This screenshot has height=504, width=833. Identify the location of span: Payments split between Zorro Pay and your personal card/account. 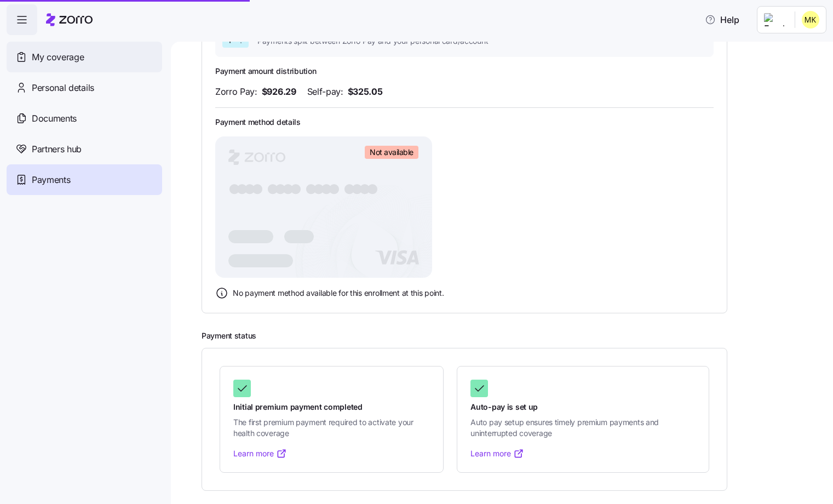
(372, 41).